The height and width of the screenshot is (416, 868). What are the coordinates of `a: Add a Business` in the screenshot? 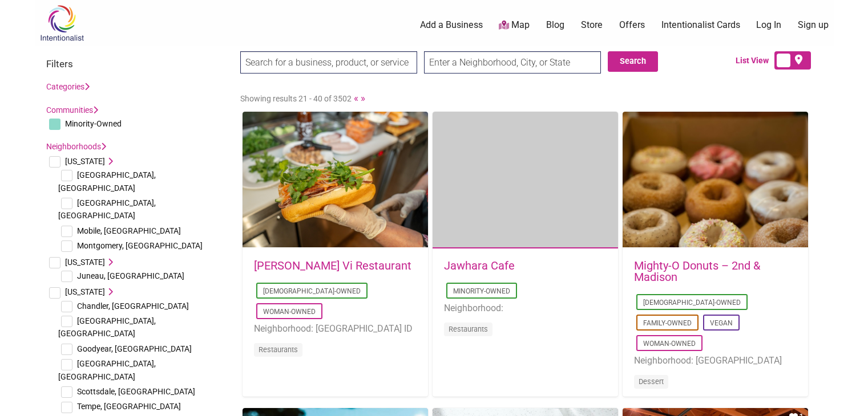 It's located at (451, 25).